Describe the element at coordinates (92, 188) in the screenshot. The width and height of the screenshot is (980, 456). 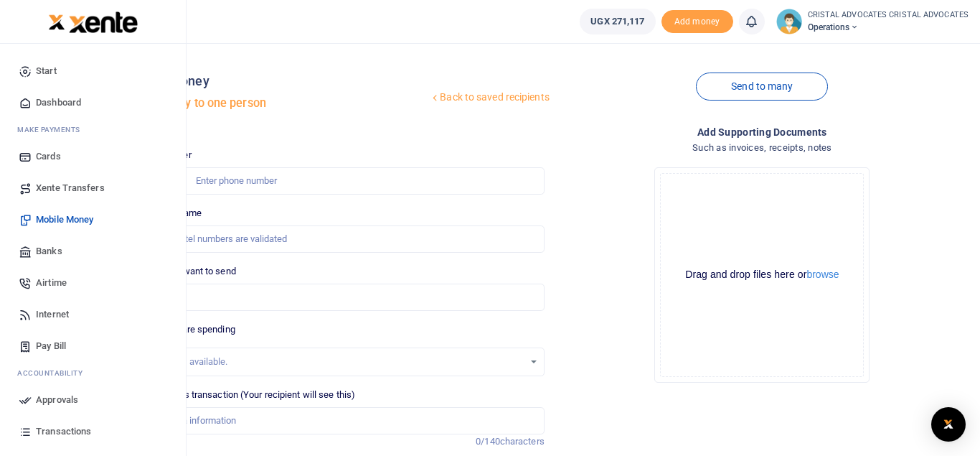
I see `a: Xente Transfers` at that location.